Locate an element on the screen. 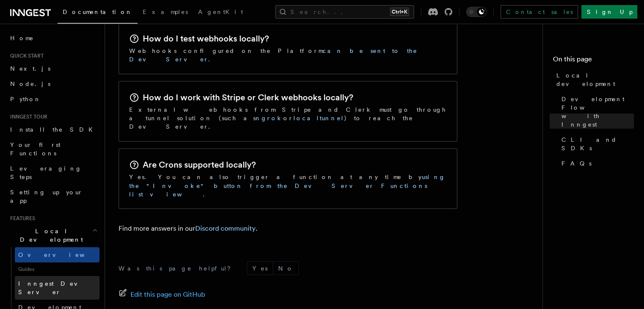 The image size is (644, 309). span: Development Flow with Inngest is located at coordinates (597, 112).